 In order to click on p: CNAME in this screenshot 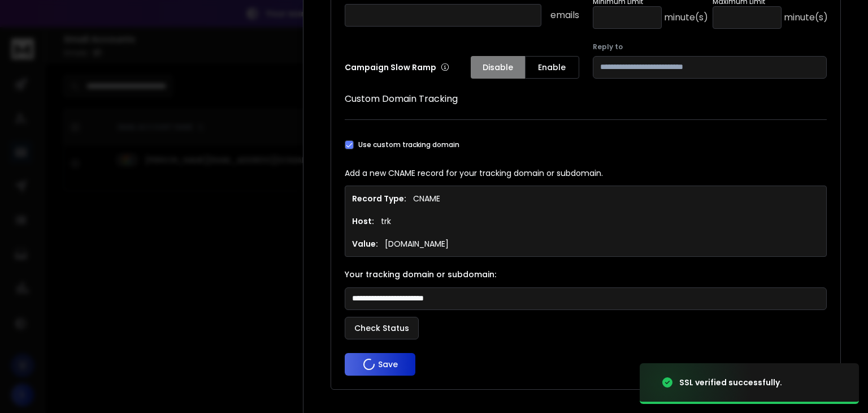, I will do `click(427, 198)`.